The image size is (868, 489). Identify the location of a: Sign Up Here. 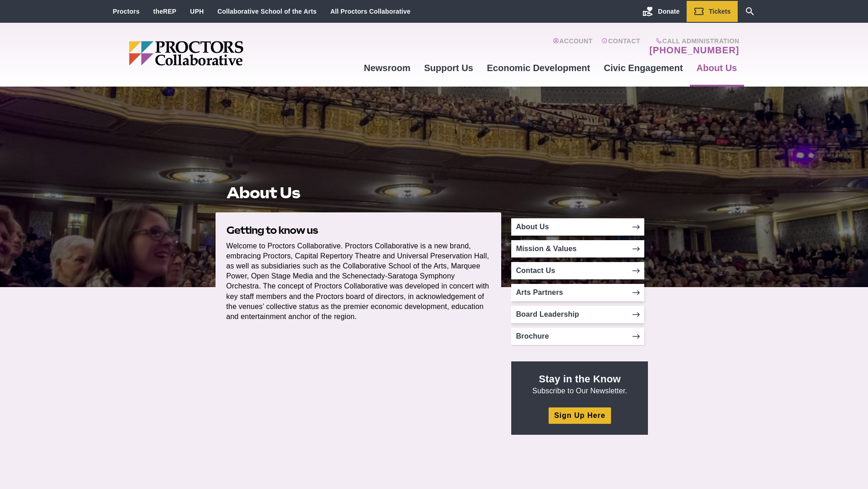
(579, 416).